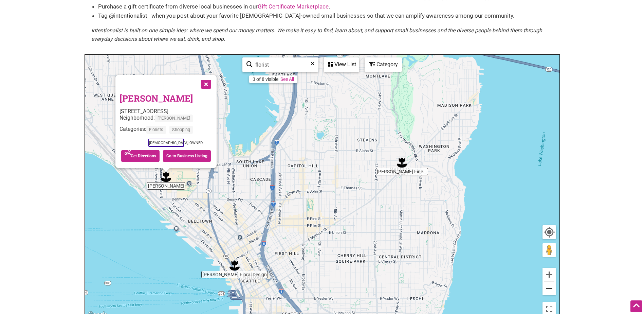 This screenshot has height=314, width=644. What do you see at coordinates (283, 64) in the screenshot?
I see `input: Type to find and filter...` at bounding box center [283, 64].